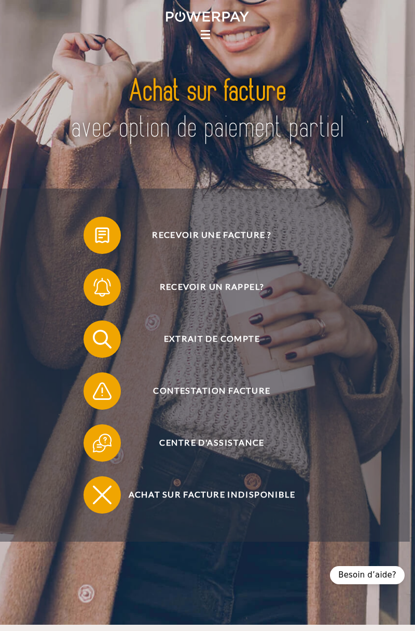 This screenshot has width=415, height=631. Describe the element at coordinates (102, 442) in the screenshot. I see `img: qb_help.svg` at that location.